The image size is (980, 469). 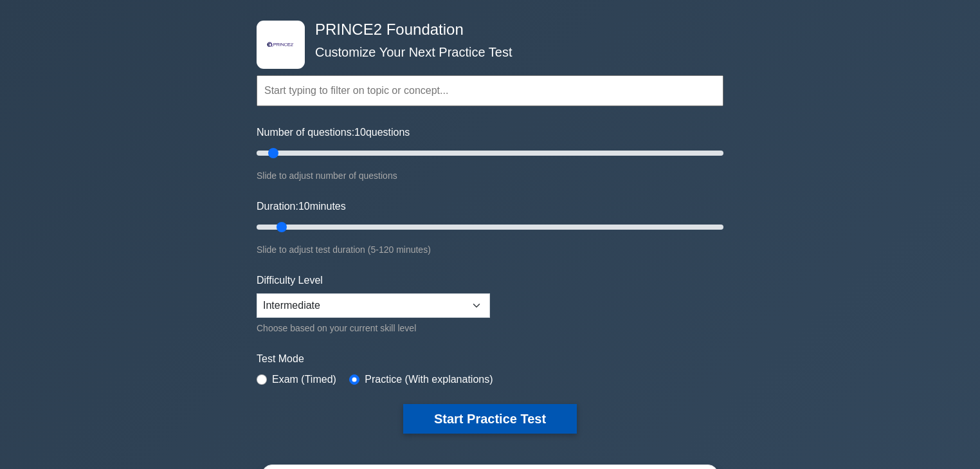 I want to click on div: Slide to adjust test duration (5-120 minutes), so click(x=490, y=250).